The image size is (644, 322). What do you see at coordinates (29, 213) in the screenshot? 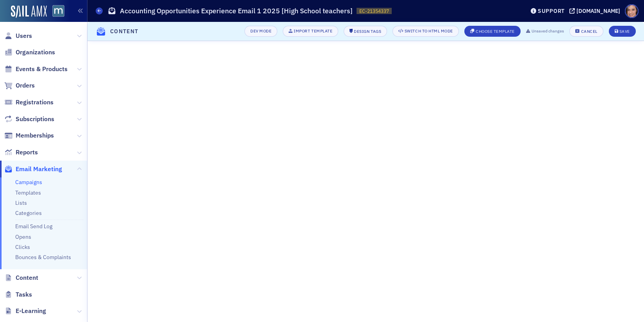
I see `a: Categories` at bounding box center [29, 213].